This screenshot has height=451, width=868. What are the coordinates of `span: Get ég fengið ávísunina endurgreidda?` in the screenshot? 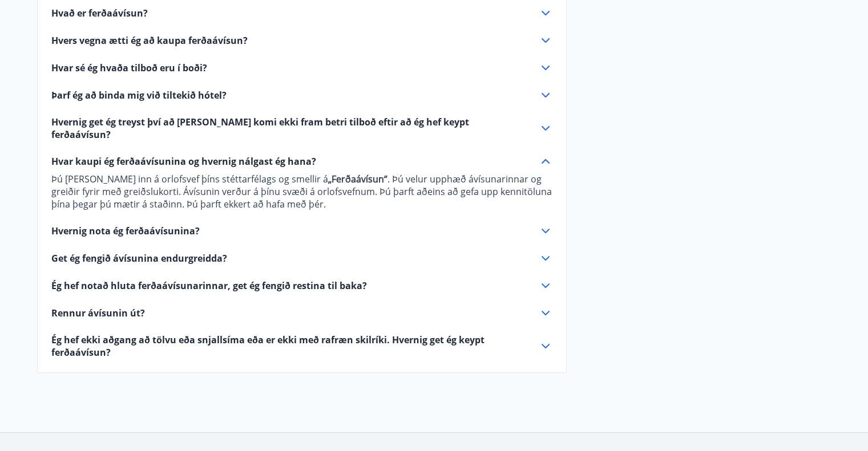 It's located at (139, 259).